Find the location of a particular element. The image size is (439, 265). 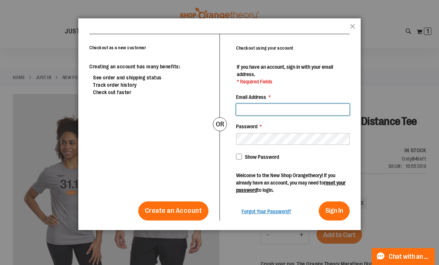

li: Track order history is located at coordinates (151, 85).